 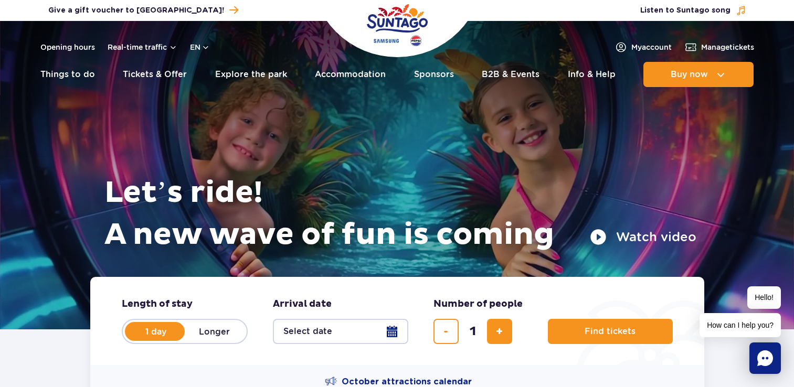 What do you see at coordinates (156, 332) in the screenshot?
I see `label: 1 day` at bounding box center [156, 332].